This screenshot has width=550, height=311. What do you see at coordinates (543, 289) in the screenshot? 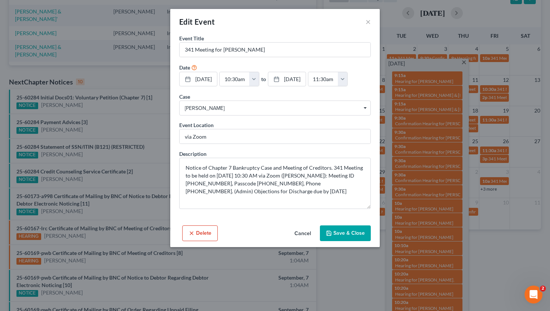
I see `span: 2` at bounding box center [543, 289].